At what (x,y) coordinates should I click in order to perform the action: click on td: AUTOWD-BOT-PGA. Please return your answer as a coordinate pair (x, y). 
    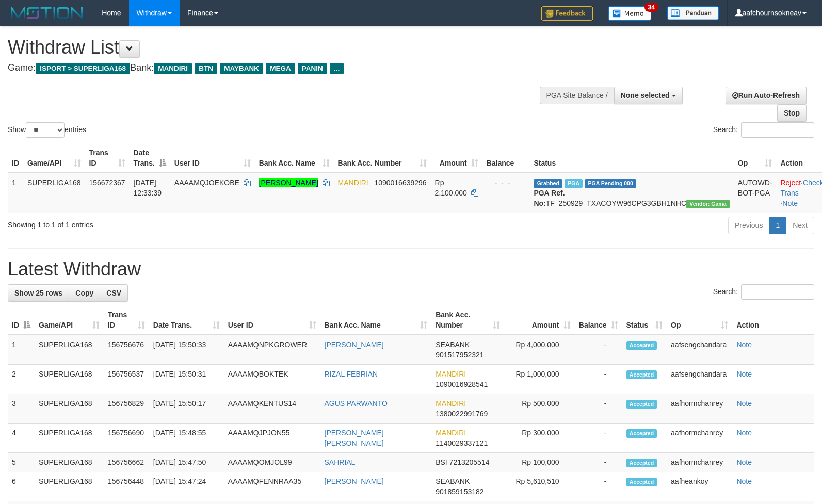
    Looking at the image, I should click on (755, 192).